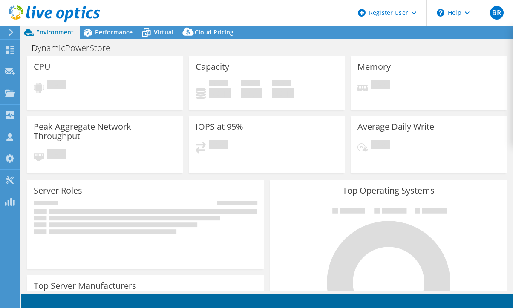  Describe the element at coordinates (250, 84) in the screenshot. I see `span: Free` at that location.